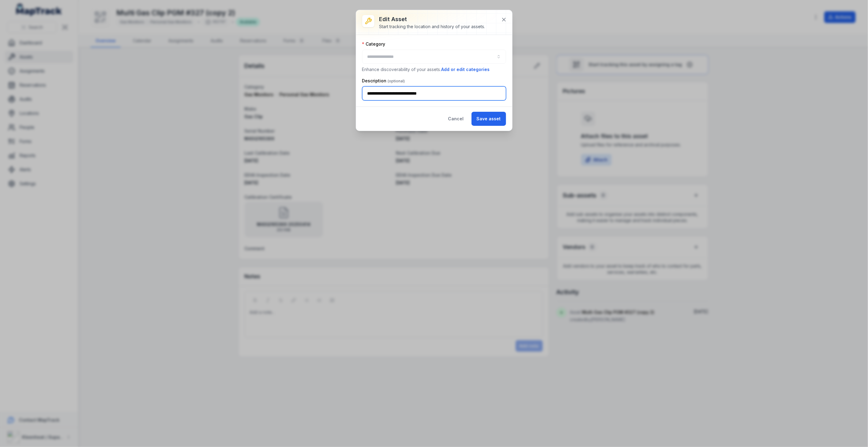  What do you see at coordinates (432, 26) in the screenshot?
I see `div: Start tracking the location and history of your assets.` at bounding box center [432, 26].